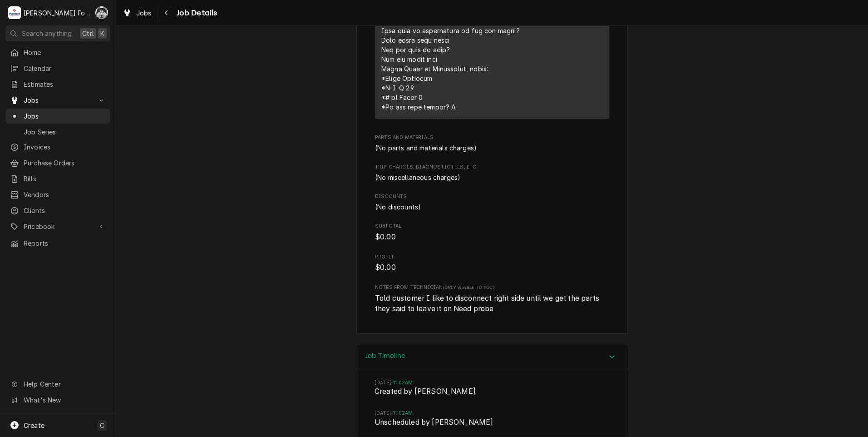 The height and width of the screenshot is (437, 868). Describe the element at coordinates (65, 179) in the screenshot. I see `span: Bills` at that location.